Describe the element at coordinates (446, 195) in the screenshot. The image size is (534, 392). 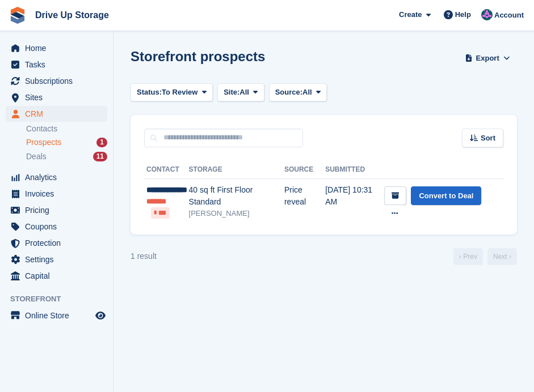
I see `a: Convert to Deal` at that location.